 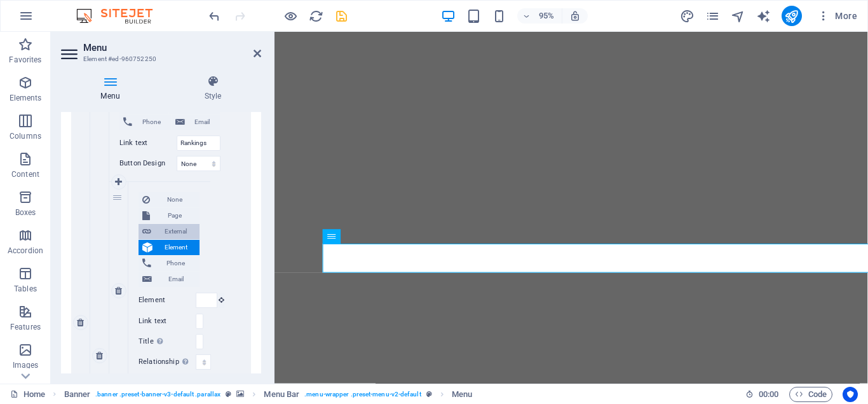 What do you see at coordinates (26, 98) in the screenshot?
I see `p: Elements` at bounding box center [26, 98].